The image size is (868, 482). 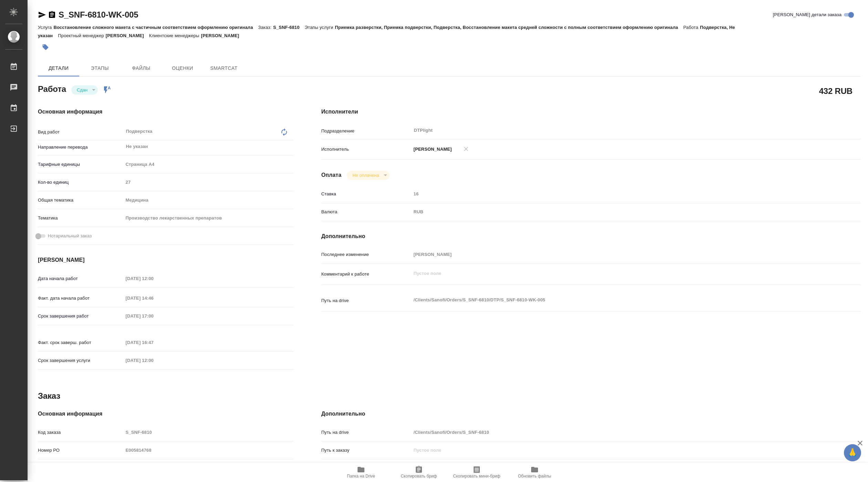 I want to click on p: Валюта, so click(x=366, y=212).